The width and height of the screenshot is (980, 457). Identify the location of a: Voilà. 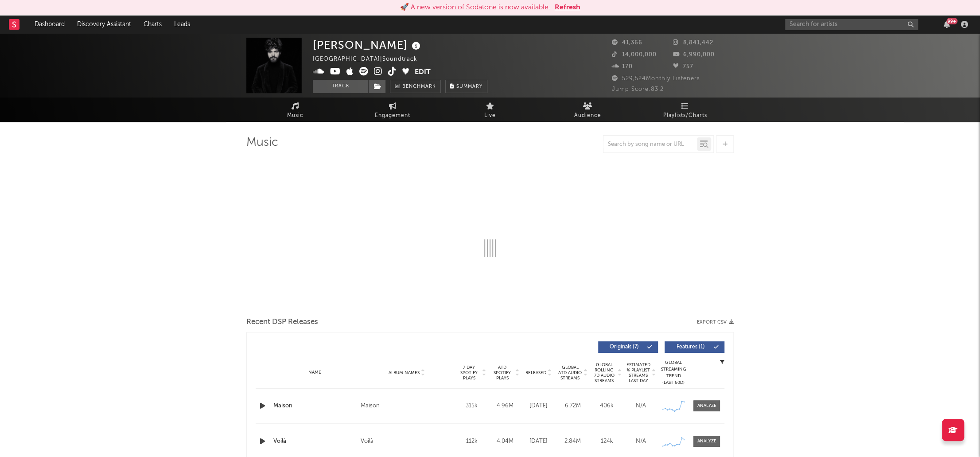
(314, 442).